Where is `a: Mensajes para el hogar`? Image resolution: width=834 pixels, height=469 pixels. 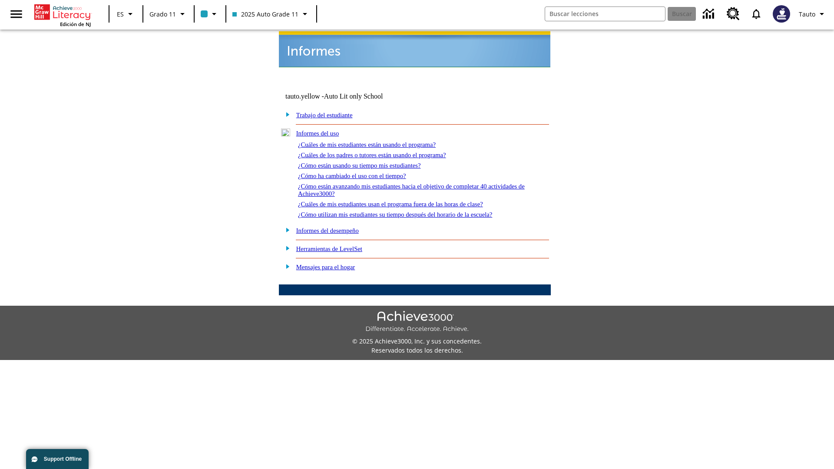
a: Mensajes para el hogar is located at coordinates (326, 267).